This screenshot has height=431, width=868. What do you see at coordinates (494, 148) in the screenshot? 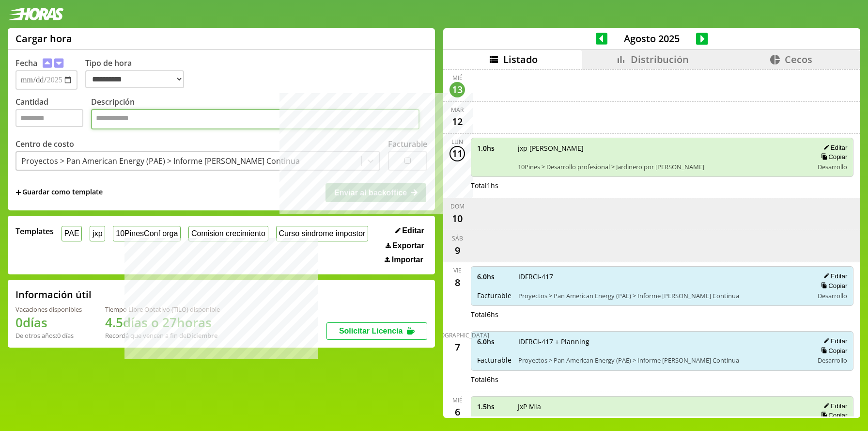
I see `span: 1.0 hs` at bounding box center [494, 148].